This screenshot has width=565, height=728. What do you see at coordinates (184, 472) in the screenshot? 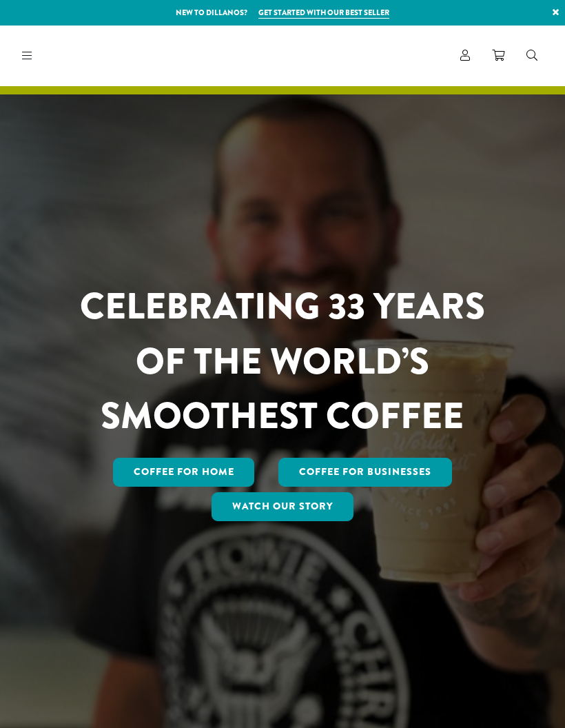
I see `a: Coffee for Home` at bounding box center [184, 472].